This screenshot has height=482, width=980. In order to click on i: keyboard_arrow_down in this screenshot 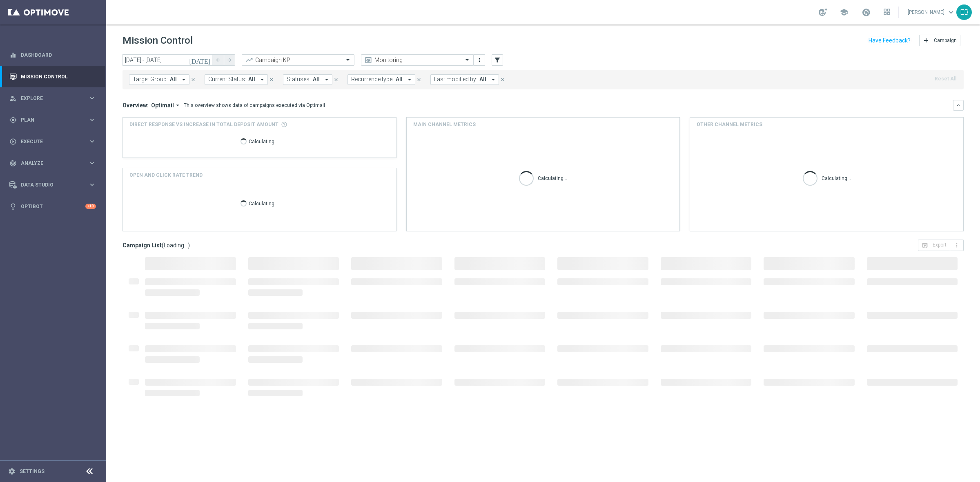, I will do `click(958, 106)`.